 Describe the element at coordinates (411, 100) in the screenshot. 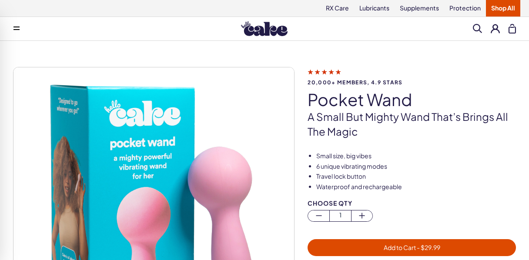

I see `h1: pocket wand` at that location.